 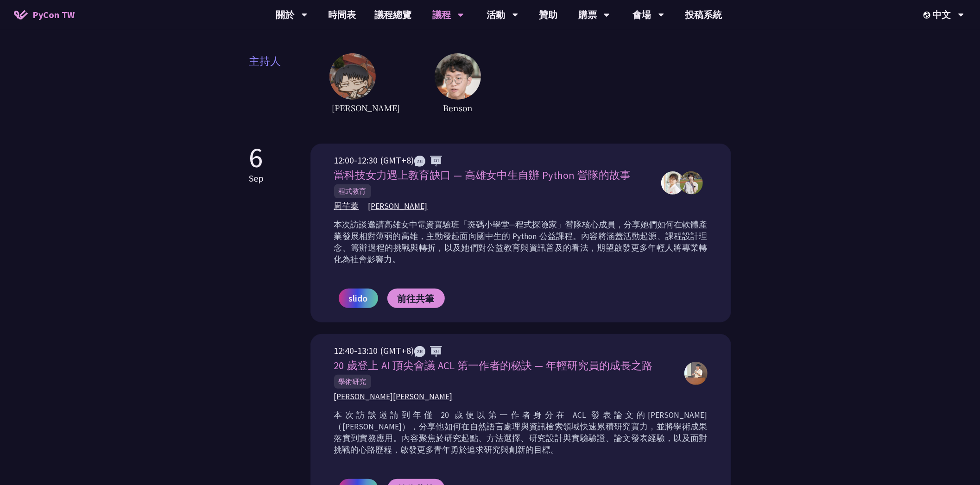 What do you see at coordinates (21, 15) in the screenshot?
I see `img: Home icon of PyCon TW 2025` at bounding box center [21, 15].